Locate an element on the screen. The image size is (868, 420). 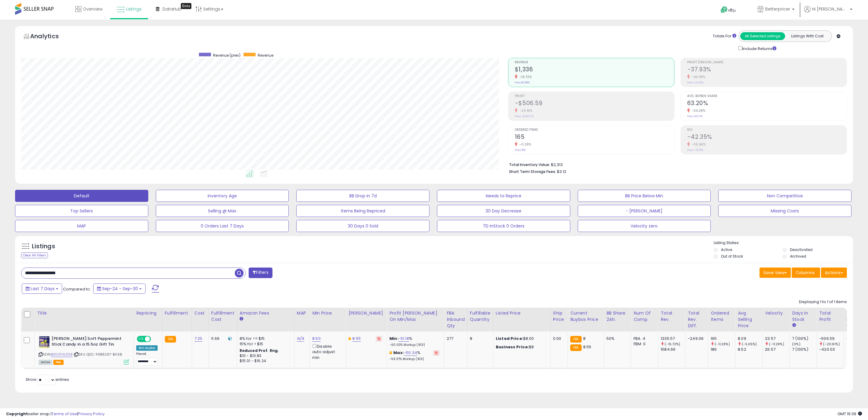
button: Save View is located at coordinates (775, 273).